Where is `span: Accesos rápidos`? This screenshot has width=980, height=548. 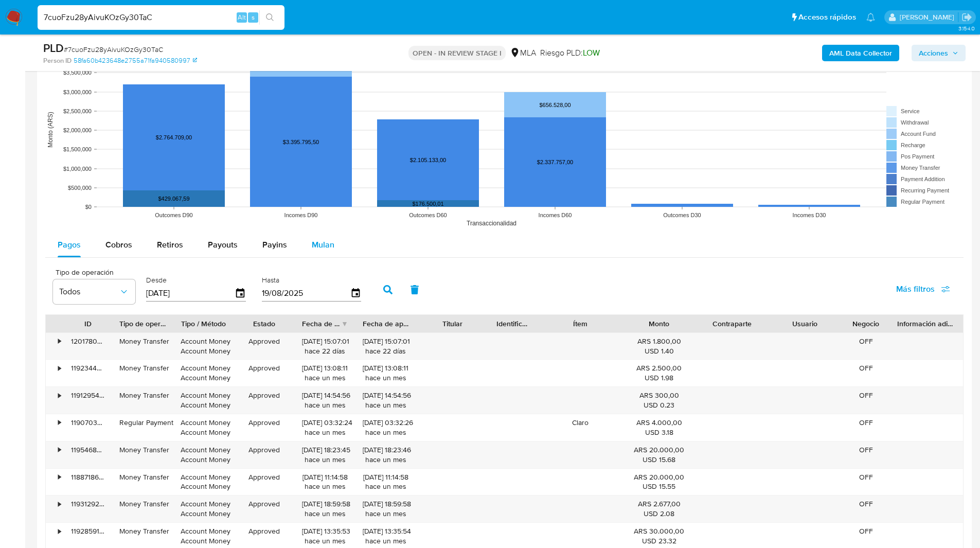 span: Accesos rápidos is located at coordinates (827, 17).